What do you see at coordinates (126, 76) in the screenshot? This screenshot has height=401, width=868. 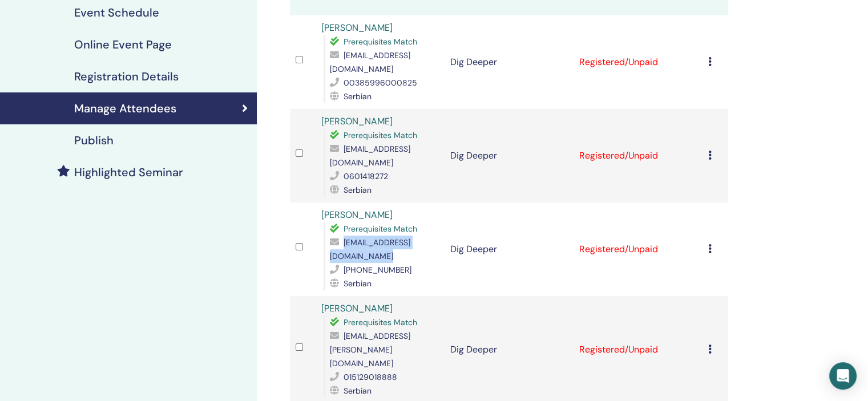 I see `h4: Registration Details` at bounding box center [126, 76].